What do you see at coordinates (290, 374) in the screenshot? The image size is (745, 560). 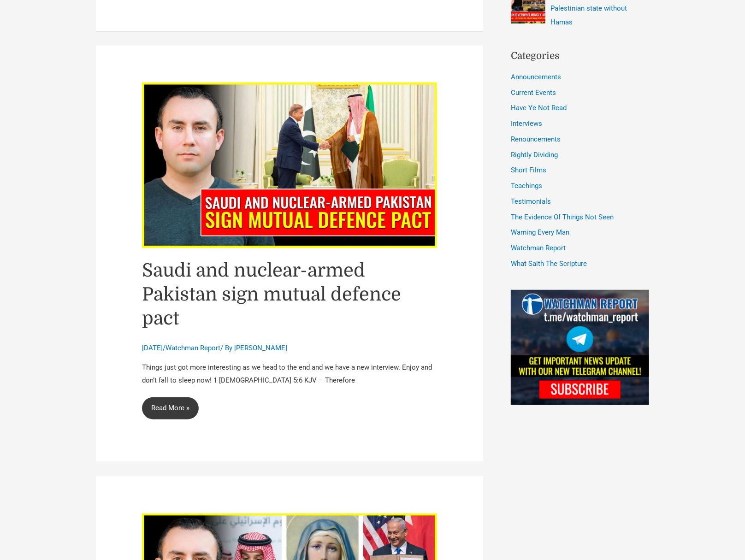 I see `p: Things just got more interesting as we head to the end and we have a new interview. Enjoy and don...` at bounding box center [290, 374].